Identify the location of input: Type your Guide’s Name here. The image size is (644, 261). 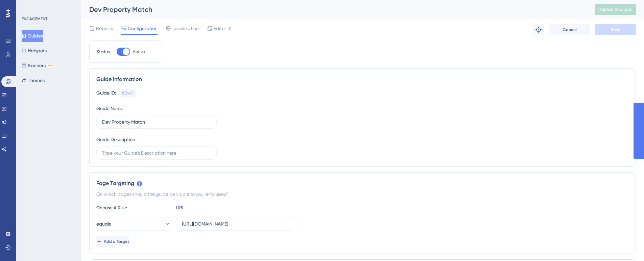
(156, 122).